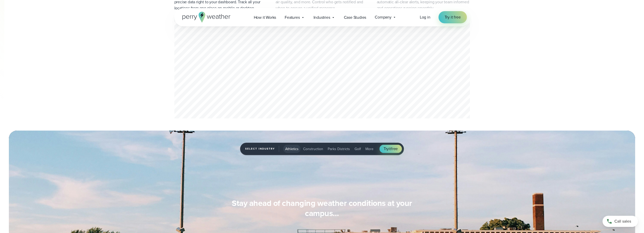 The image size is (644, 233). Describe the element at coordinates (313, 148) in the screenshot. I see `button: Construction` at that location.